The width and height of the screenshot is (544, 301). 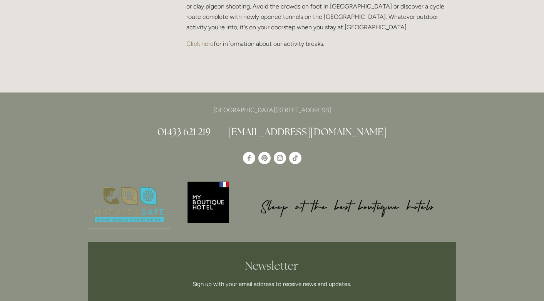 What do you see at coordinates (184, 132) in the screenshot?
I see `a: 01433 621 219` at bounding box center [184, 132].